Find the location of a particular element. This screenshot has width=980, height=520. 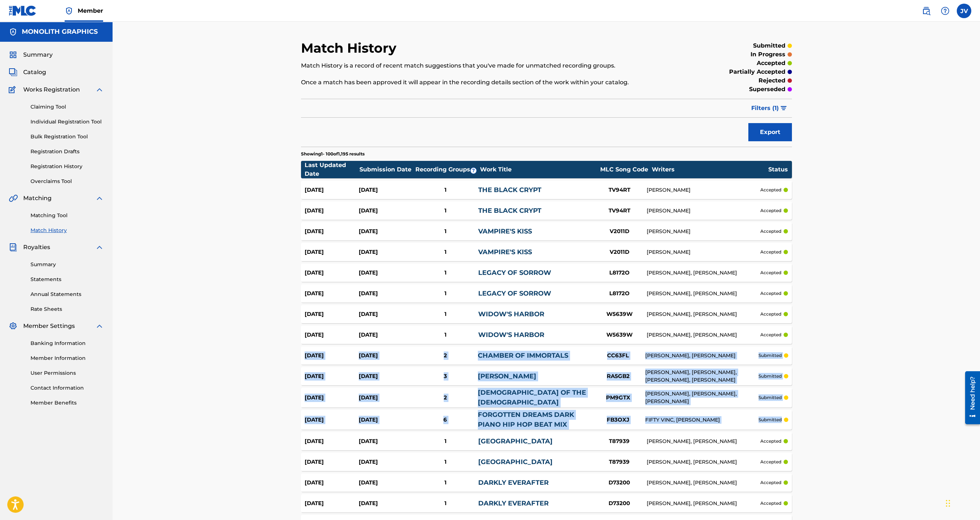

span: Matching is located at coordinates (38, 198).